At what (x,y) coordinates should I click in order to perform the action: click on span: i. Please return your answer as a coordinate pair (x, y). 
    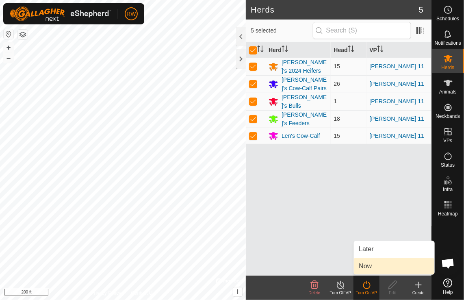
    Looking at the image, I should click on (238, 291).